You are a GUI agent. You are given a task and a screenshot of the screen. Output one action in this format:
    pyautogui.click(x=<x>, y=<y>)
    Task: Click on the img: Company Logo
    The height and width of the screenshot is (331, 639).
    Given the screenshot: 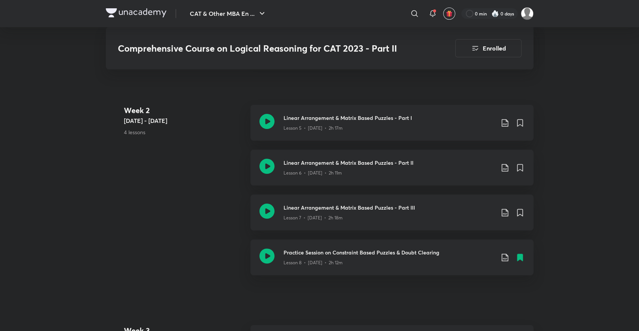 What is the action you would take?
    pyautogui.click(x=136, y=13)
    